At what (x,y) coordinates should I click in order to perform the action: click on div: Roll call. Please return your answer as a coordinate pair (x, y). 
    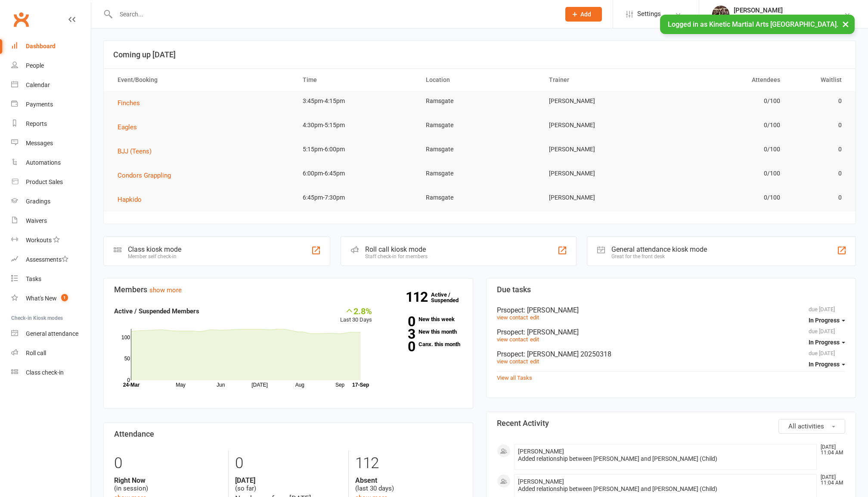
    Looking at the image, I should click on (36, 353).